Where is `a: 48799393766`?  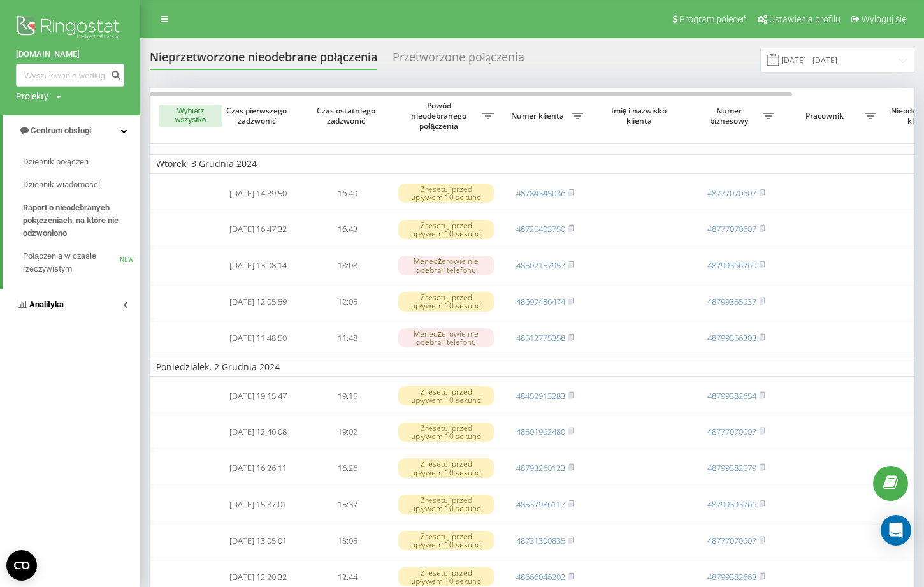 a: 48799393766 is located at coordinates (731, 504).